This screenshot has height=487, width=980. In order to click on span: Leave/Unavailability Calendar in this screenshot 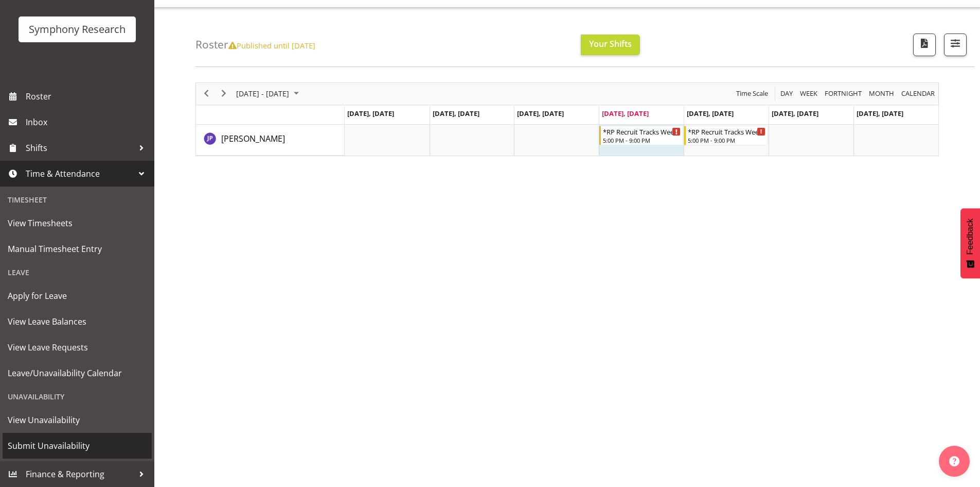, I will do `click(78, 373)`.